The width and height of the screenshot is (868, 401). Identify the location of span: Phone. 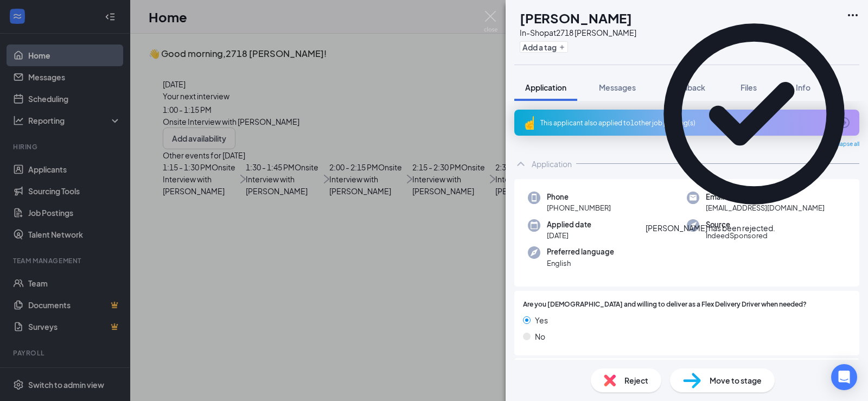
(579, 196).